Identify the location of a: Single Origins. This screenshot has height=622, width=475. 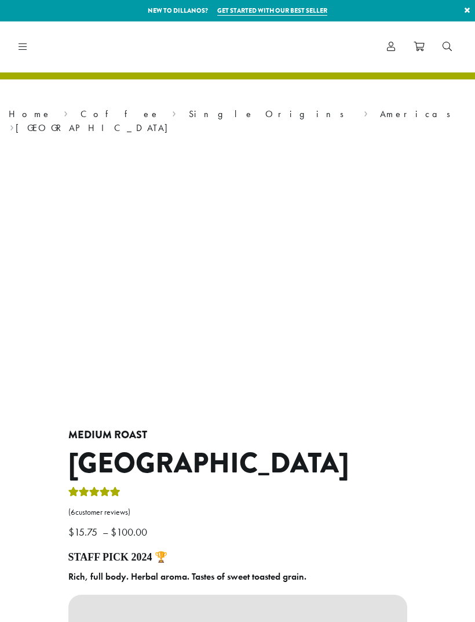
(270, 114).